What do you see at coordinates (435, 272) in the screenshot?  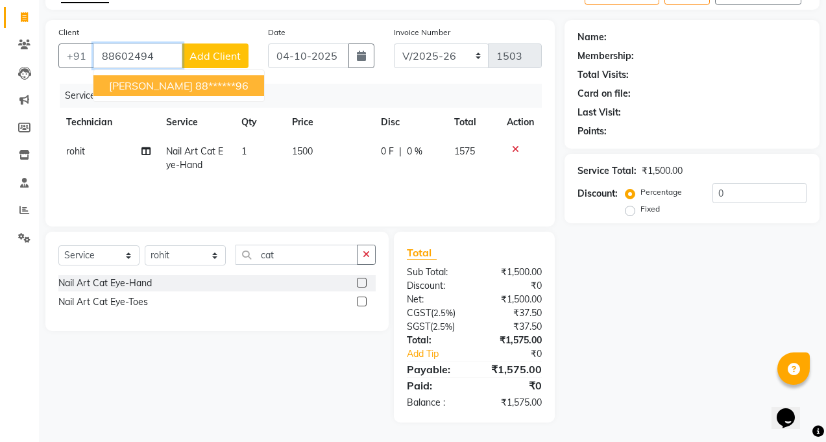 I see `div: Sub Total:` at bounding box center [435, 272].